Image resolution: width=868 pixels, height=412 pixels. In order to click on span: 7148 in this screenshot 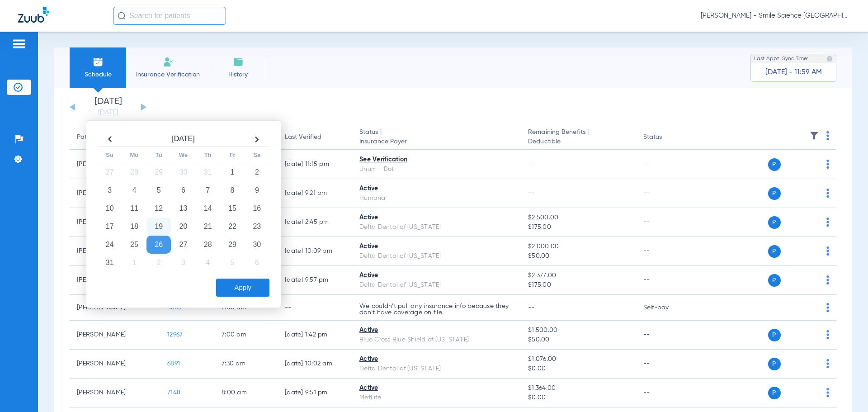, I will do `click(173, 393)`.